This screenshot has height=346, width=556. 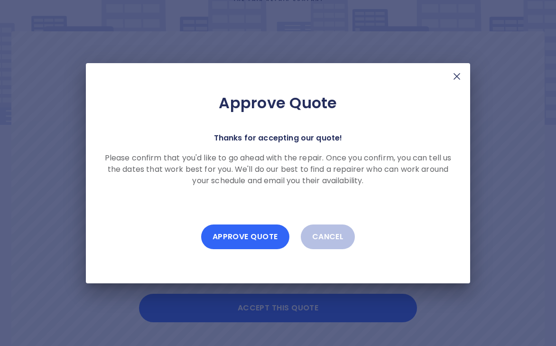 I want to click on p: Thanks for accepting our quote!, so click(x=278, y=138).